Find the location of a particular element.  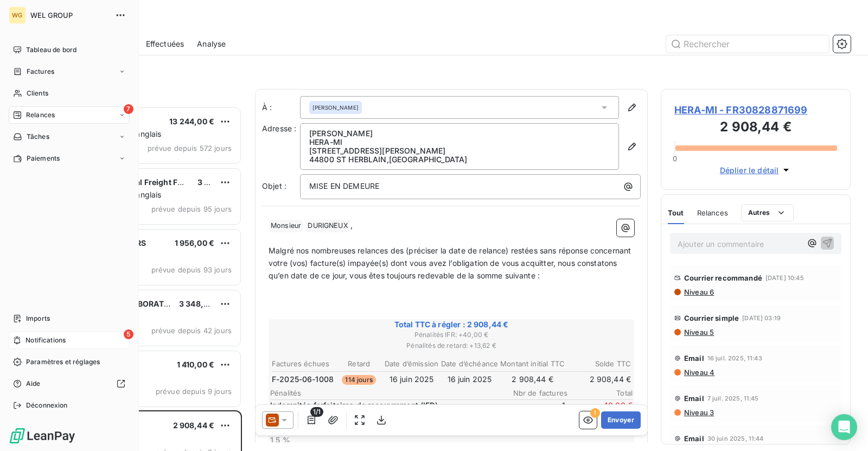

span: prévue depuis 9 jours is located at coordinates (194, 391).